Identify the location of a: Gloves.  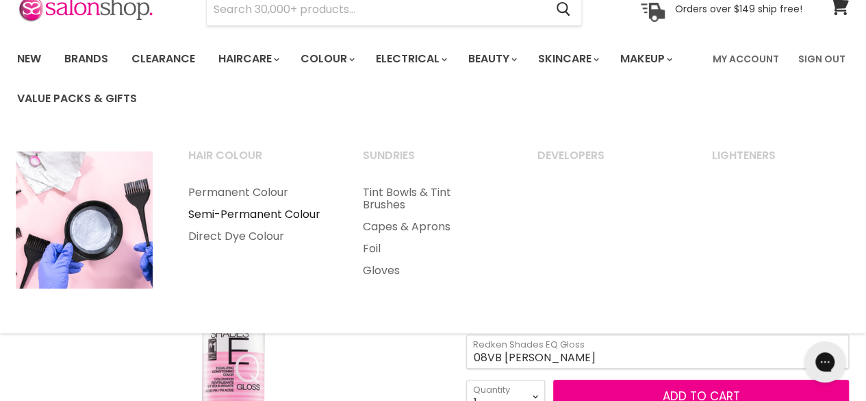
(431, 271).